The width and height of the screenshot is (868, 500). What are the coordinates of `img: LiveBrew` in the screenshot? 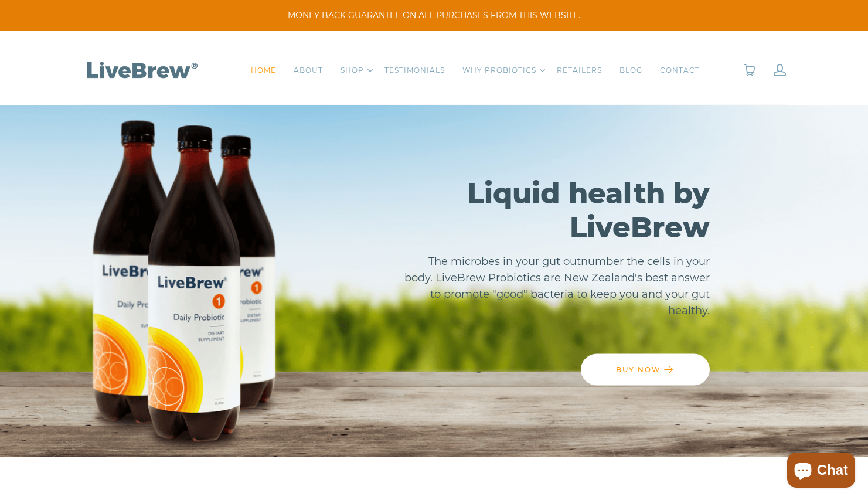 It's located at (141, 69).